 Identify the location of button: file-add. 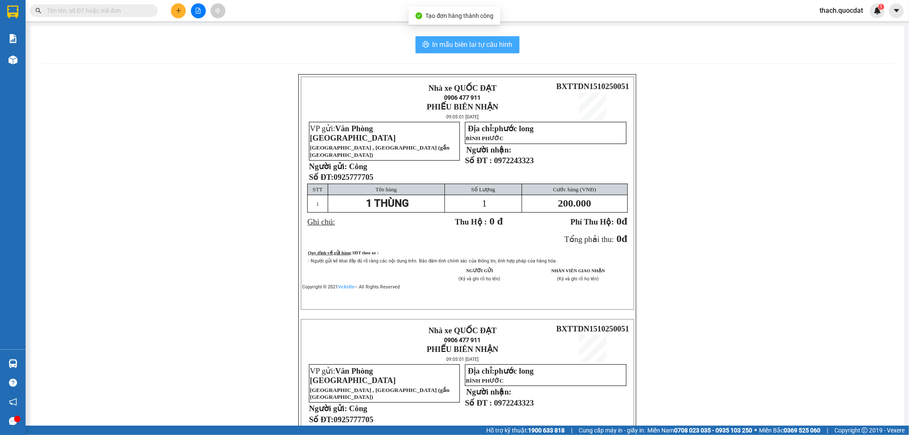
(198, 11).